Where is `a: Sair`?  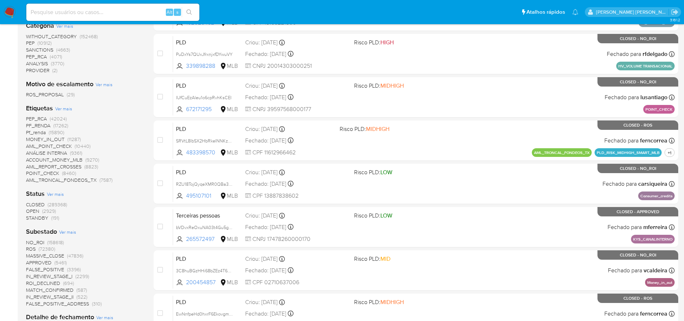
a: Sair is located at coordinates (674, 12).